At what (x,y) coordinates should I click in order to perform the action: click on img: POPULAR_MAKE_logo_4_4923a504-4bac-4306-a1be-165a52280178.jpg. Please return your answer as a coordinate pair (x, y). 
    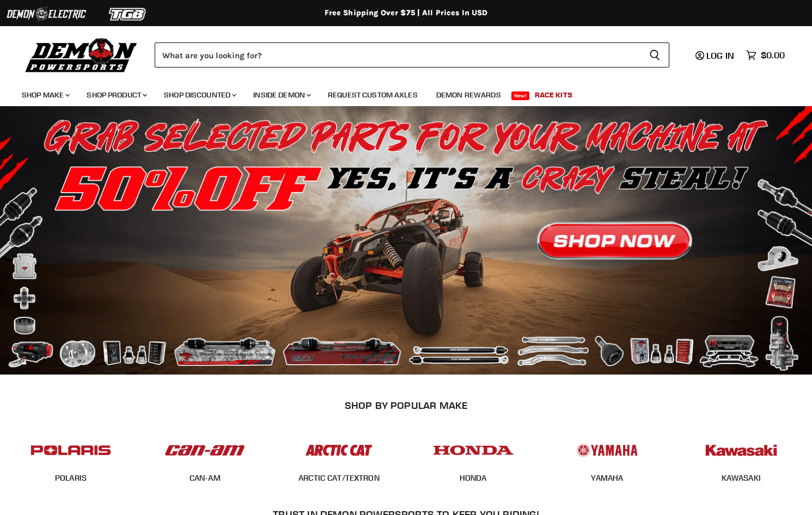
    Looking at the image, I should click on (473, 450).